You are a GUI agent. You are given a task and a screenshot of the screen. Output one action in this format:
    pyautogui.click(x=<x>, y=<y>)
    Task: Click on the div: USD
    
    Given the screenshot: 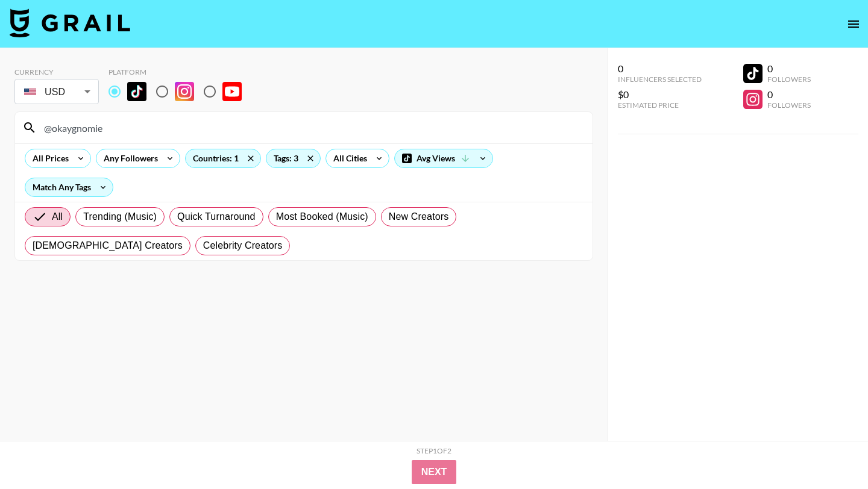 What is the action you would take?
    pyautogui.click(x=57, y=92)
    